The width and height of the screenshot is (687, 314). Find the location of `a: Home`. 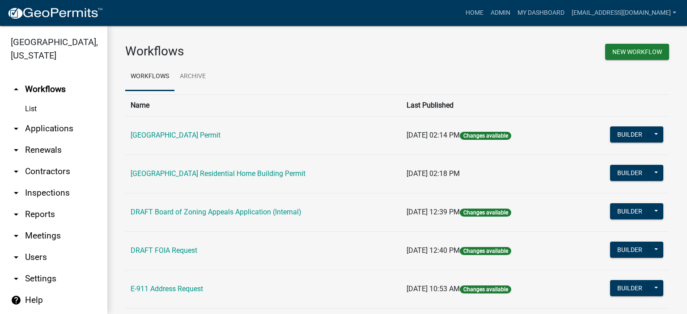

a: Home is located at coordinates (474, 13).